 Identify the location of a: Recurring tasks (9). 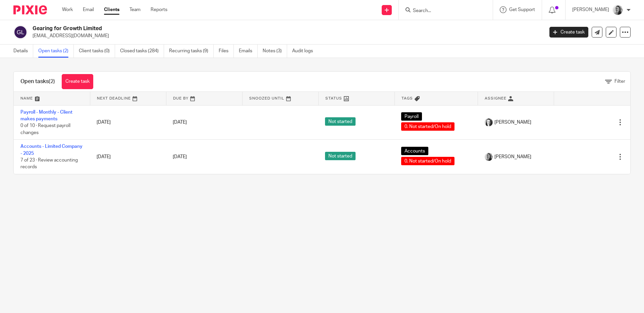
(191, 51).